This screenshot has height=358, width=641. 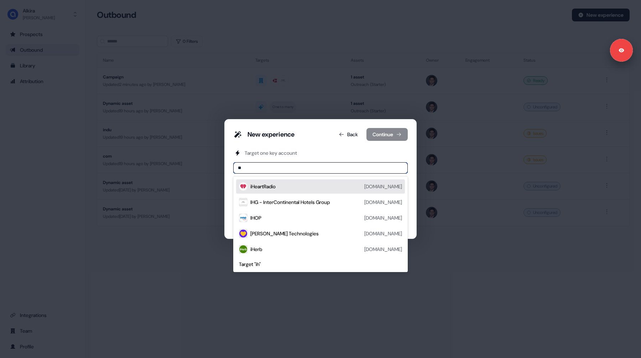 What do you see at coordinates (263, 186) in the screenshot?
I see `div: iHeartRadio` at bounding box center [263, 186].